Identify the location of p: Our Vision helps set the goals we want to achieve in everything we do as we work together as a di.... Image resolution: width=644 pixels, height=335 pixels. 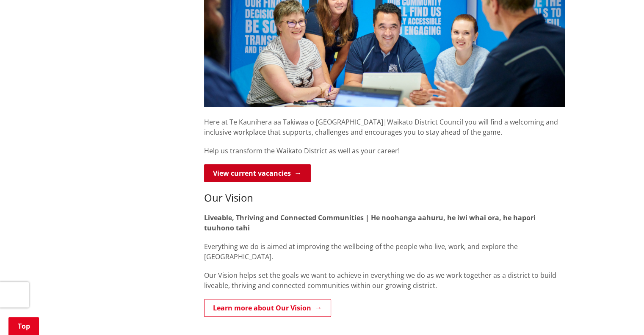
(385, 280).